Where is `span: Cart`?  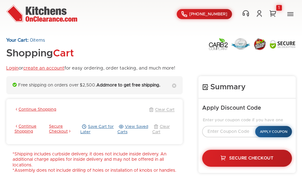 span: Cart is located at coordinates (63, 54).